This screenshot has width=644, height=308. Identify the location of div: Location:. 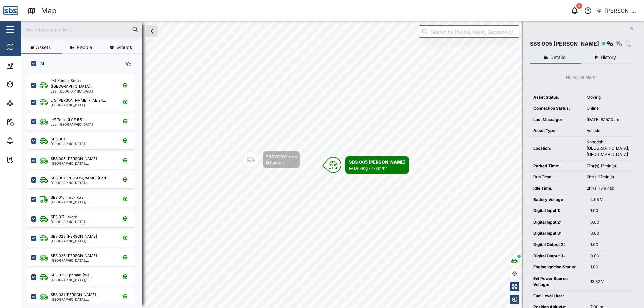
(557, 148).